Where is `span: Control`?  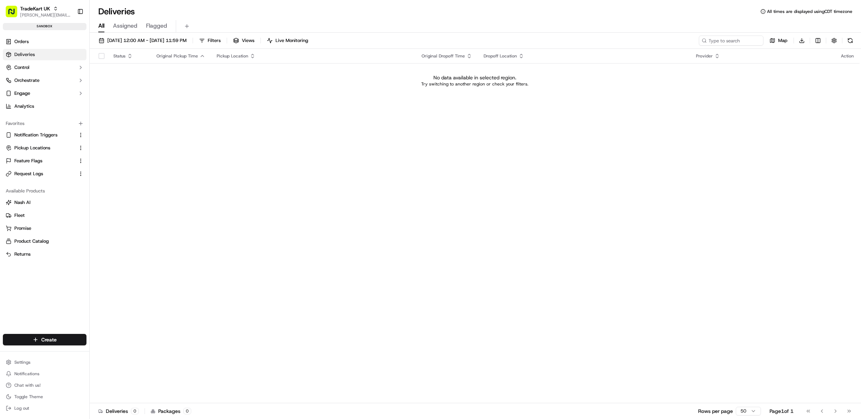 span: Control is located at coordinates (22, 67).